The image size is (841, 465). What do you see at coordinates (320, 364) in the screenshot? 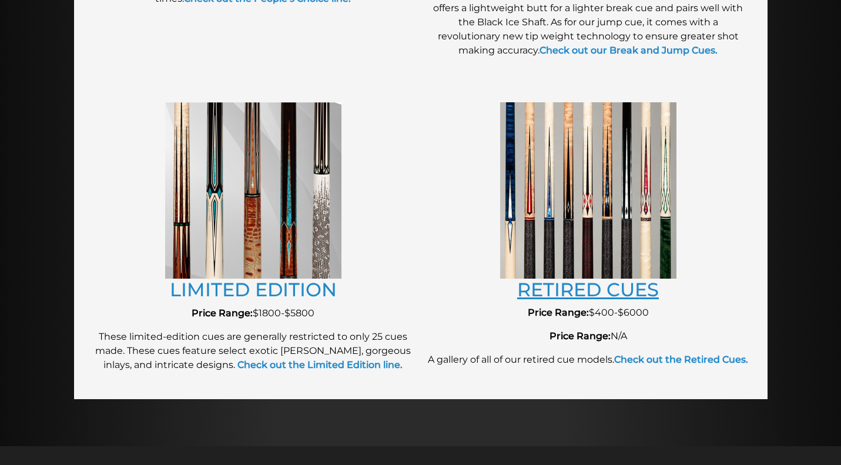
I see `strong: Check out the Limited Edition line.` at bounding box center [320, 364].